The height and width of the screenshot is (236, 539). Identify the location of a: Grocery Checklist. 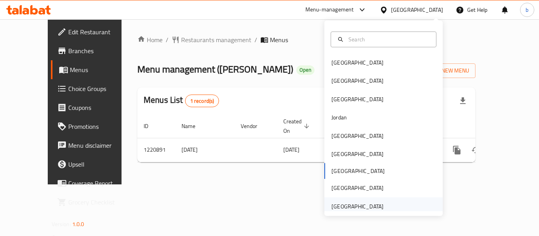
(94, 202).